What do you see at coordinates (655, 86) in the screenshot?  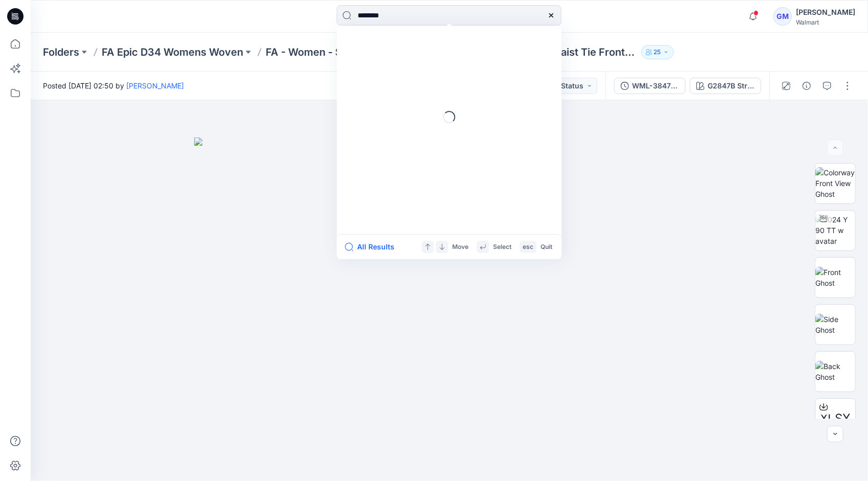 I see `div: WML-3847-2026_Rev1_E-Waist Tie Front Barrel_Full Colorway` at bounding box center [655, 86].